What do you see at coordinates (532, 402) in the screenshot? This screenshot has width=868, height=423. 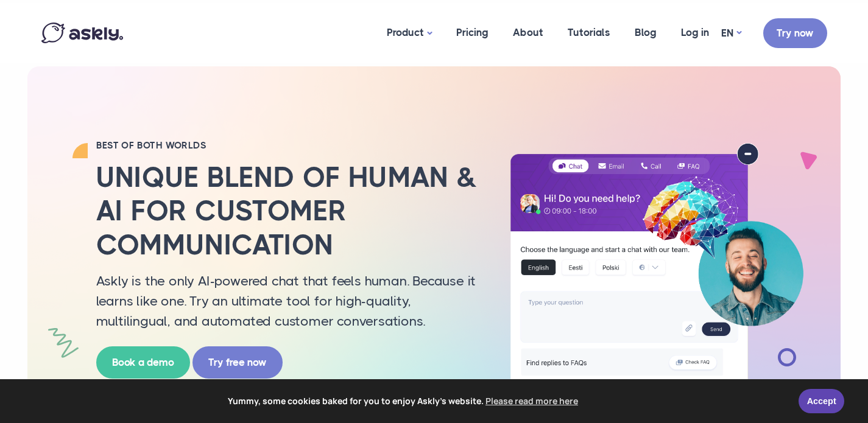 I see `a: learn more about cookies` at bounding box center [532, 402].